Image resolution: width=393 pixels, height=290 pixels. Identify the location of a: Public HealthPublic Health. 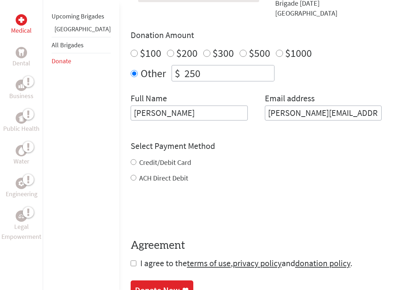
(21, 123).